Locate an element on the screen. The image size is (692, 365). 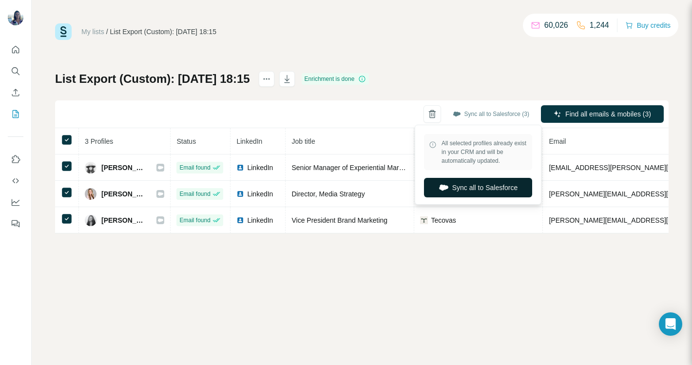
div: Open Intercom Messenger is located at coordinates (671, 324).